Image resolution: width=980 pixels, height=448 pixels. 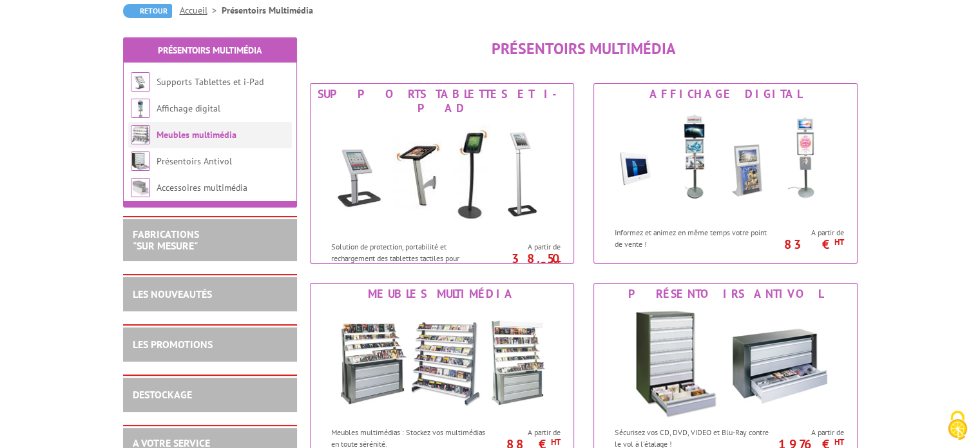 What do you see at coordinates (725, 94) in the screenshot?
I see `div: Affichage digital` at bounding box center [725, 94].